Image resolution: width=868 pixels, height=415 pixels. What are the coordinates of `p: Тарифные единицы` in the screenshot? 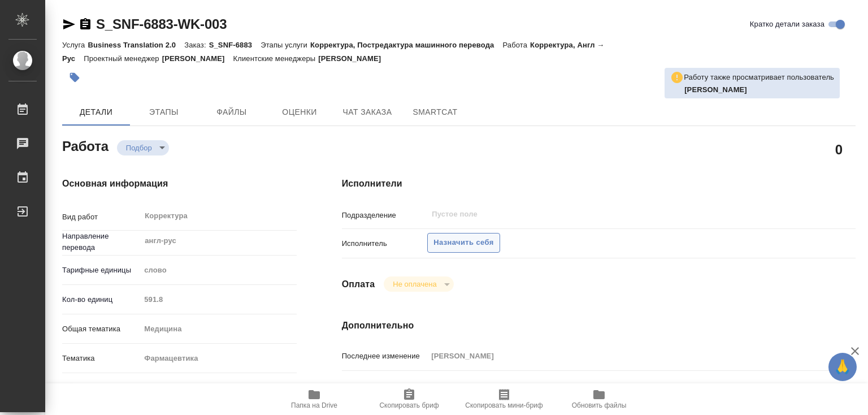 It's located at (101, 270).